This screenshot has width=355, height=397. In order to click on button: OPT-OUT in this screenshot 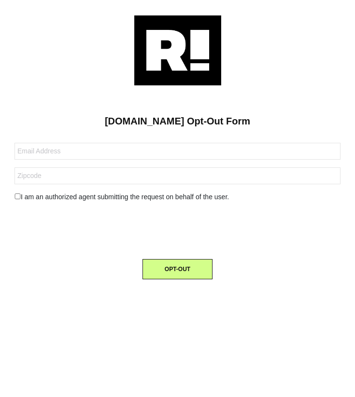, I will do `click(177, 269)`.